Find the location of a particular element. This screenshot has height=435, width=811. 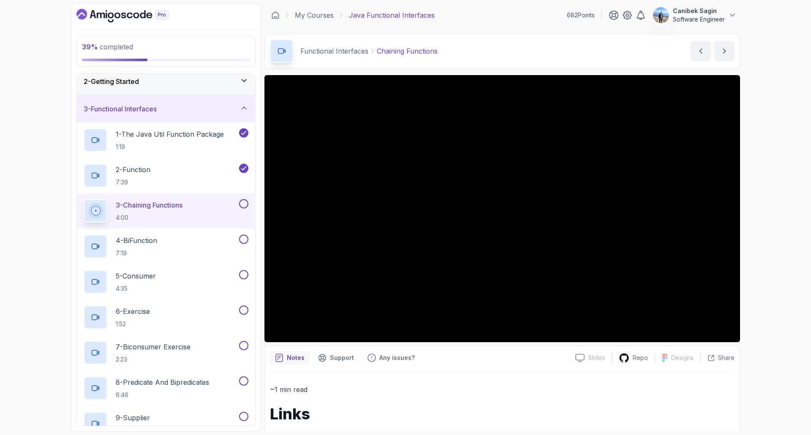

p: 7 - Biconsumer Exercise is located at coordinates (153, 347).